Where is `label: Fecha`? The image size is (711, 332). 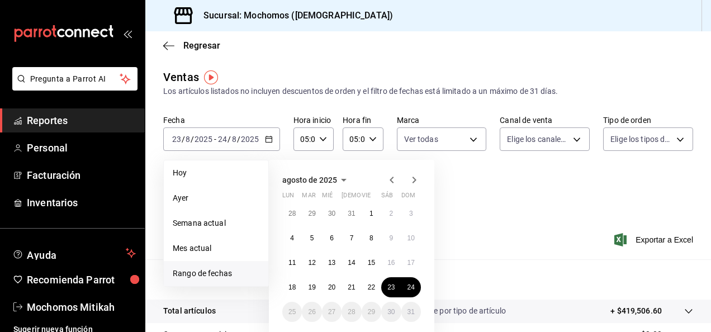
label: Fecha is located at coordinates (221, 120).